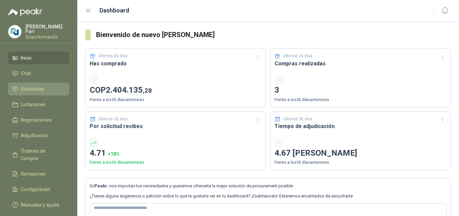 This screenshot has height=216, width=459. Describe the element at coordinates (42, 154) in the screenshot. I see `span: Órdenes de Compra` at that location.